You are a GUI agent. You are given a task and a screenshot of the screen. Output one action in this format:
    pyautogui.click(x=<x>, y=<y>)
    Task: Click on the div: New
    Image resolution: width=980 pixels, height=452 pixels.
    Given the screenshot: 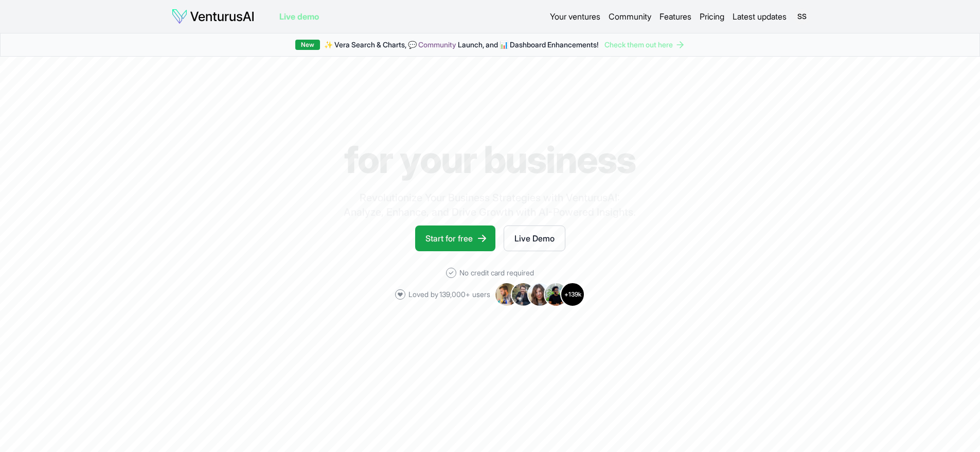 What is the action you would take?
    pyautogui.click(x=308, y=45)
    